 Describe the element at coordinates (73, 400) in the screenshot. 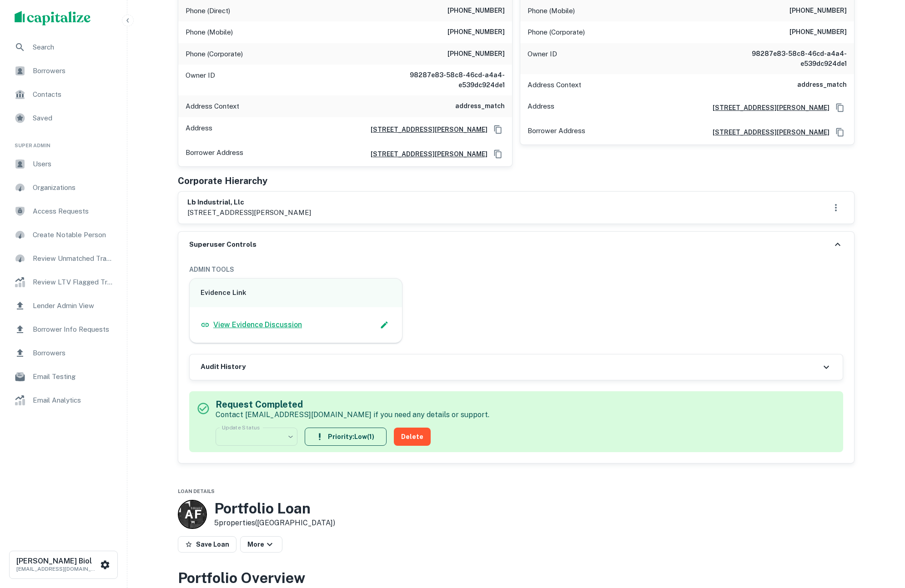

I see `span: Email Analytics` at that location.